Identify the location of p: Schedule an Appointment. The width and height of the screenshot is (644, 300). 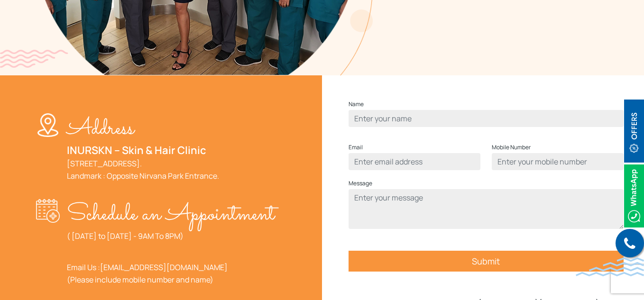
(171, 214).